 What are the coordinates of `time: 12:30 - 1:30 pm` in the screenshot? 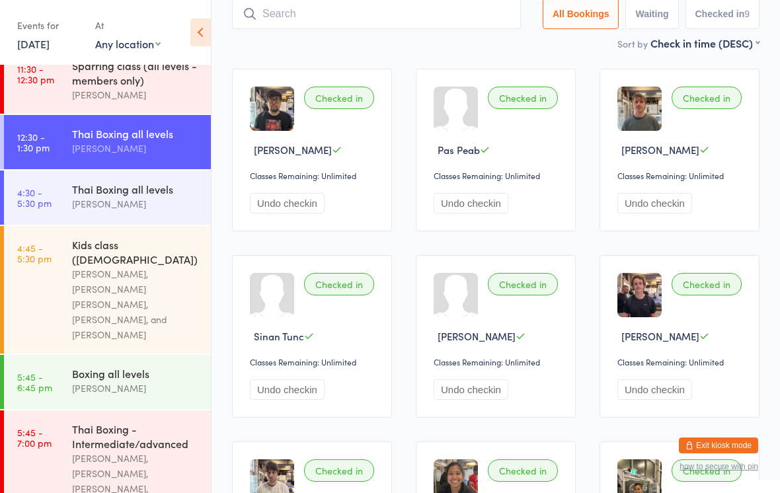 It's located at (33, 142).